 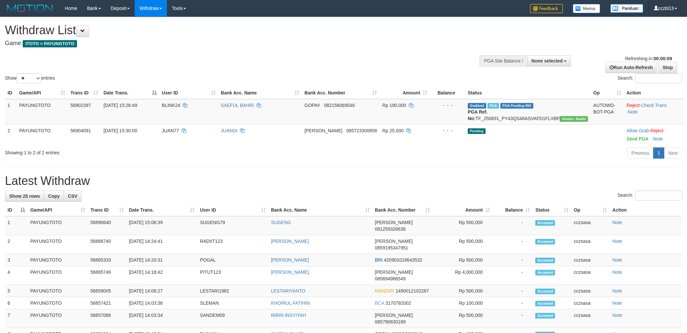 I want to click on span: Copy 1490012102267 to clipboard, so click(x=412, y=291).